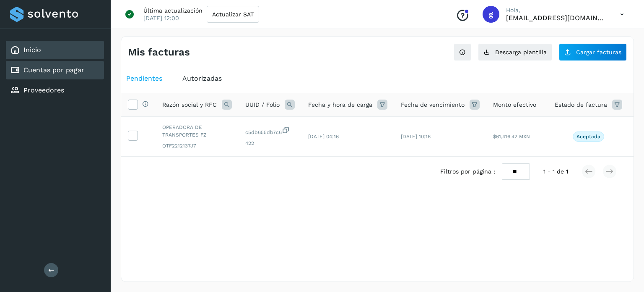 The height and width of the screenshot is (292, 644). I want to click on span: OTF2212137J7, so click(197, 146).